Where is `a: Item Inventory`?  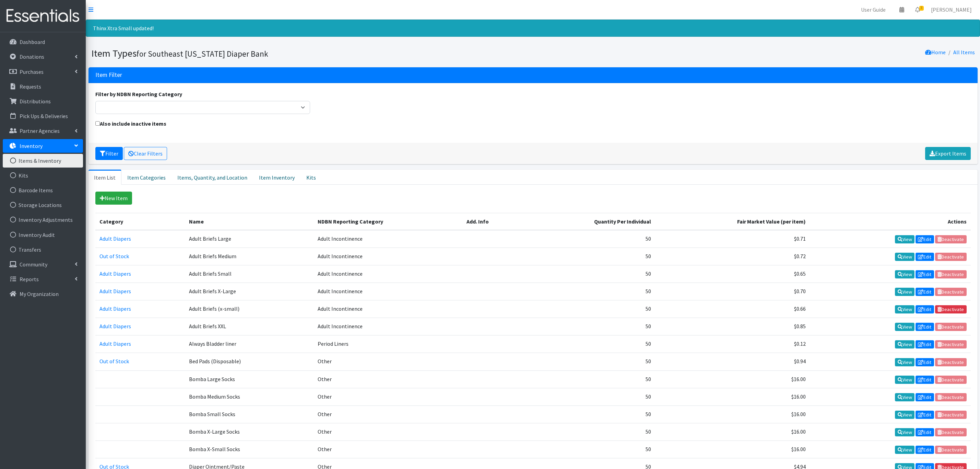 a: Item Inventory is located at coordinates (277, 177).